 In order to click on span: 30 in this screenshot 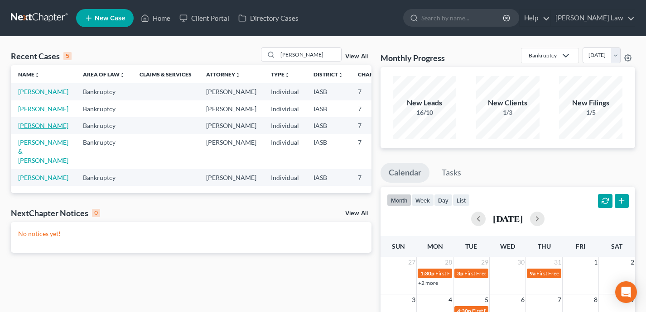, I will do `click(521, 263)`.